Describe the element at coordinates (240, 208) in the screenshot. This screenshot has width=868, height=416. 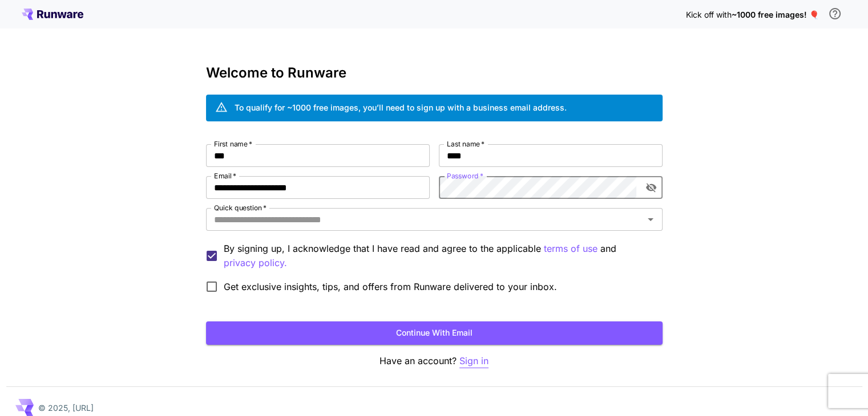
I see `label: Quick question` at that location.